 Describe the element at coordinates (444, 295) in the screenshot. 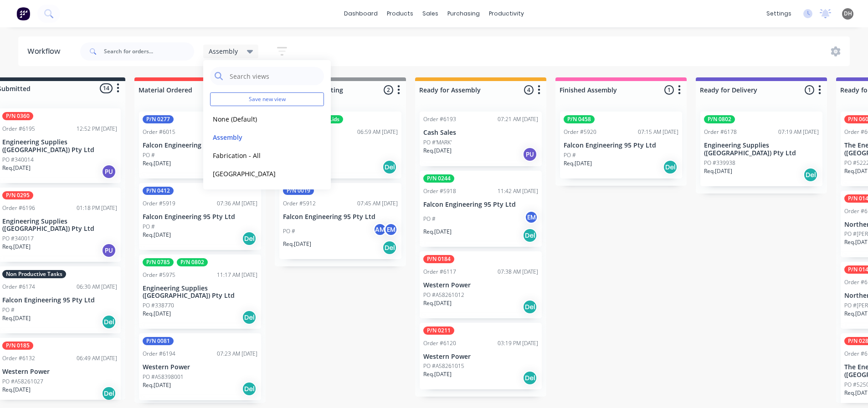

I see `p: PO #A58261012` at that location.